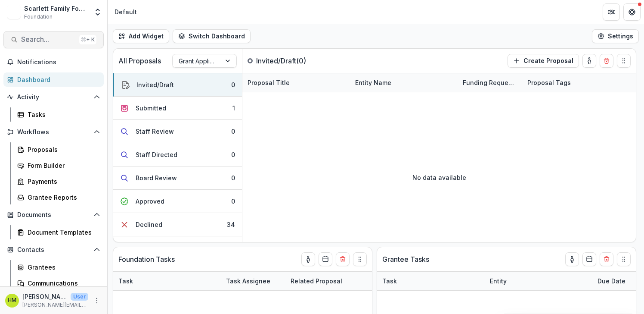 This screenshot has width=644, height=314. What do you see at coordinates (155, 131) in the screenshot?
I see `div: Staff Review` at bounding box center [155, 131].